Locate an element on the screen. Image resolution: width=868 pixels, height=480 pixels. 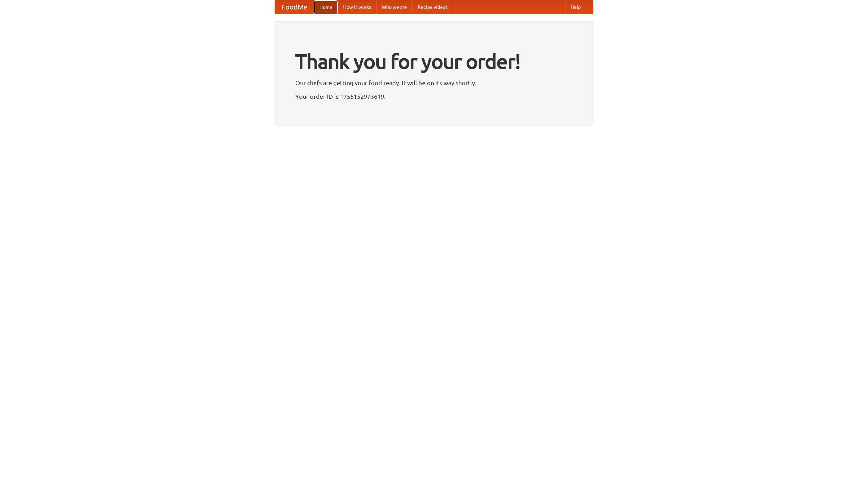
a: Help is located at coordinates (575, 7).